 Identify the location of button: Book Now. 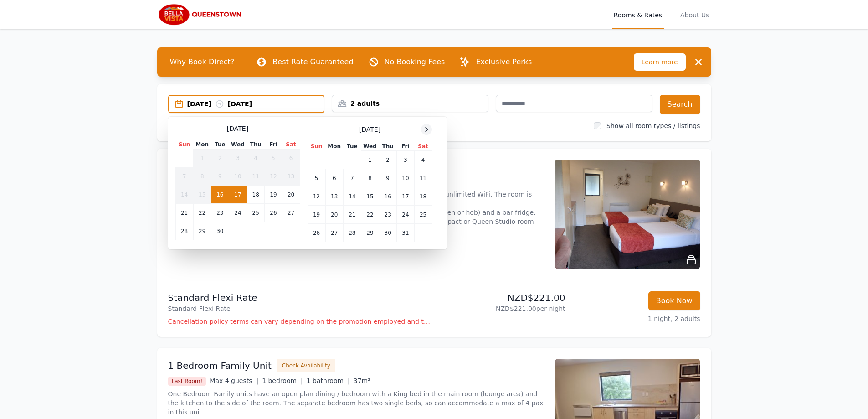
(674, 301).